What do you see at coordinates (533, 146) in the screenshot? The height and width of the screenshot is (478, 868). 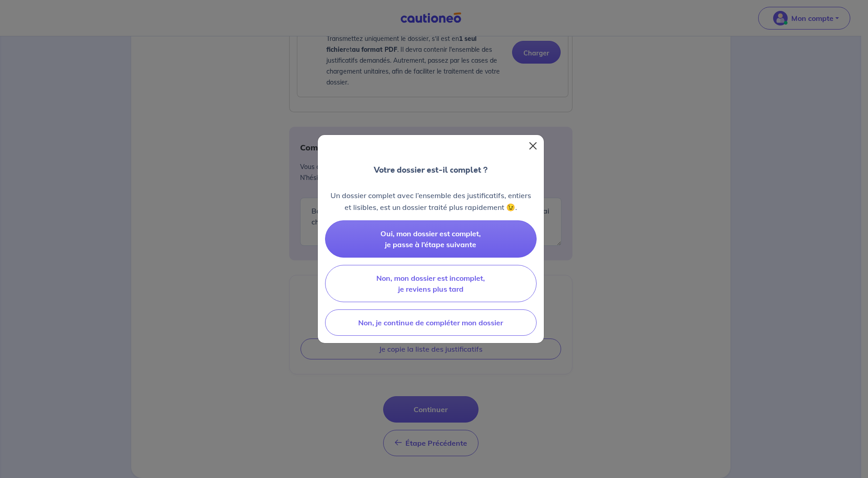 I see `button: Close` at bounding box center [533, 146].